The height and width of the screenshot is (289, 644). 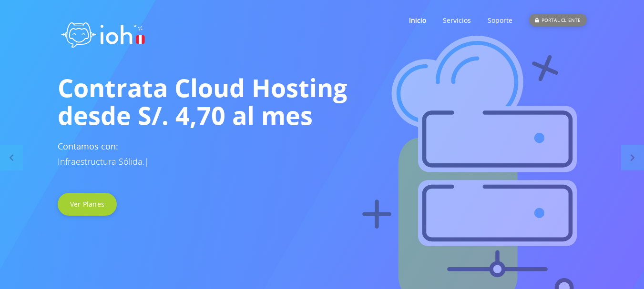 What do you see at coordinates (558, 20) in the screenshot?
I see `div: PORTAL CLIENTE` at bounding box center [558, 20].